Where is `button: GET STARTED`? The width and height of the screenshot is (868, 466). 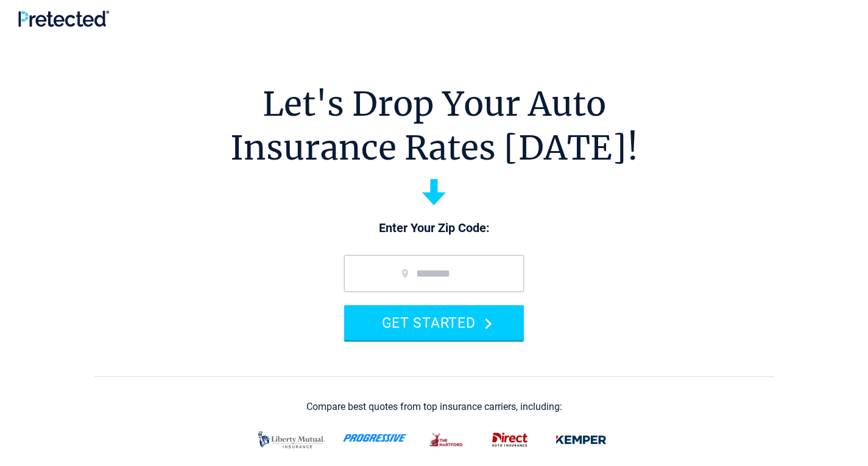 button: GET STARTED is located at coordinates (433, 322).